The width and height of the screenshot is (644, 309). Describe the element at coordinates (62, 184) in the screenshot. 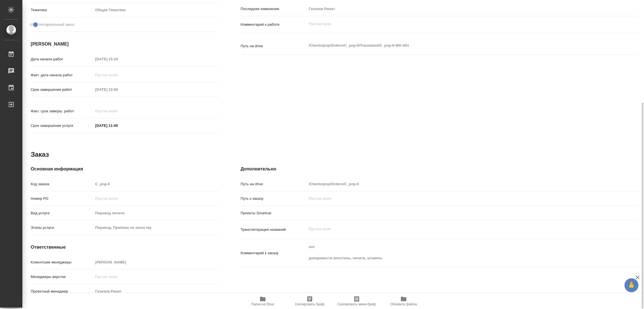

I see `p: Код заказа` at that location.